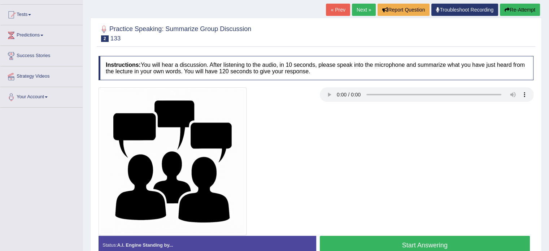 Image resolution: width=549 pixels, height=251 pixels. I want to click on a: Strategy Videos, so click(41, 75).